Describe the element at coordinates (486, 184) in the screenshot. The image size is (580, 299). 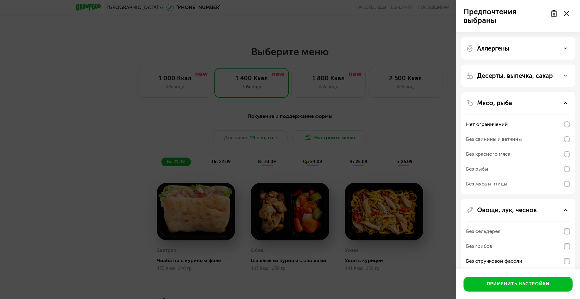
I see `div: Без мяса и птицы` at that location.